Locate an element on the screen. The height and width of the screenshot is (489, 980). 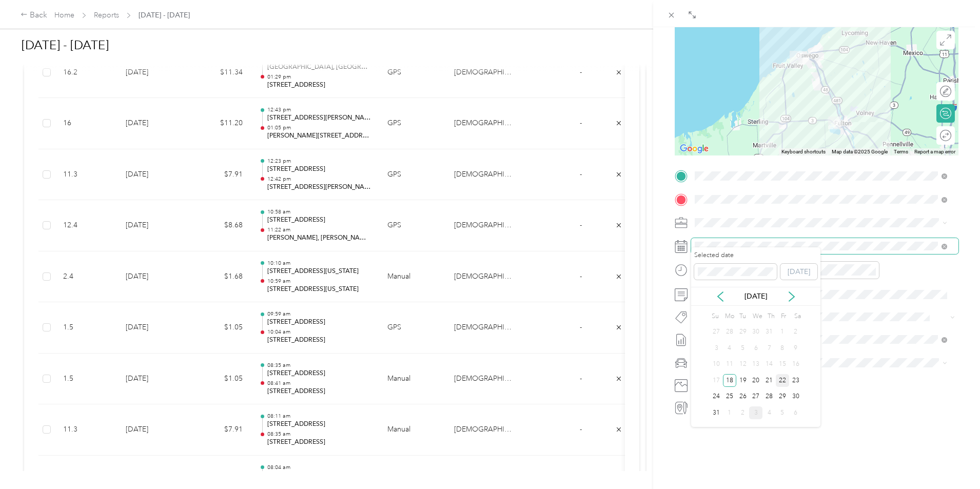
div: 12 is located at coordinates (743, 364).